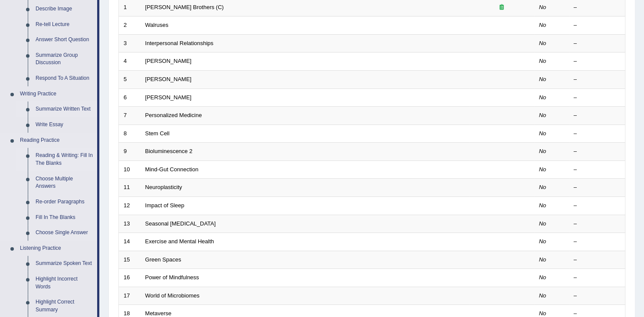 Image resolution: width=644 pixels, height=317 pixels. What do you see at coordinates (64, 283) in the screenshot?
I see `a: Highlight Incorrect Words` at bounding box center [64, 283].